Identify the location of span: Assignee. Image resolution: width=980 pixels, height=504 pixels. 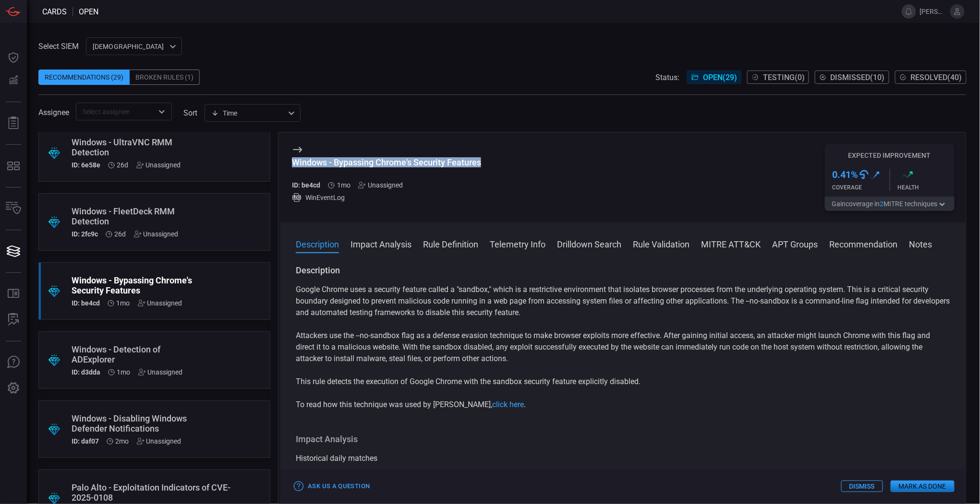
(54, 113).